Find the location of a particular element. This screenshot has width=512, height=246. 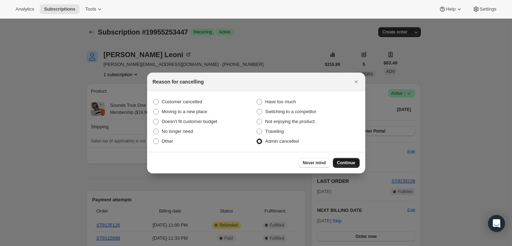

span: Continue is located at coordinates (346, 163).